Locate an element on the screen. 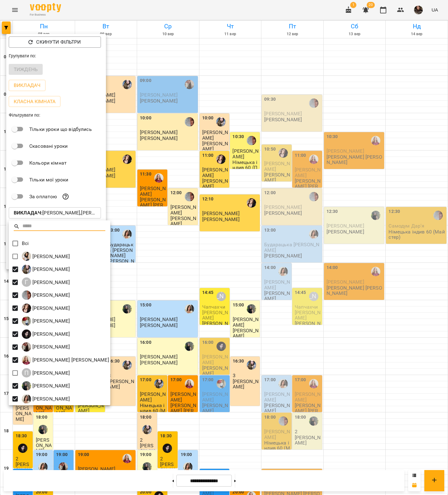 This screenshot has width=448, height=495. div: Пустовіт Анастасія Володимирівна is located at coordinates (46, 399).